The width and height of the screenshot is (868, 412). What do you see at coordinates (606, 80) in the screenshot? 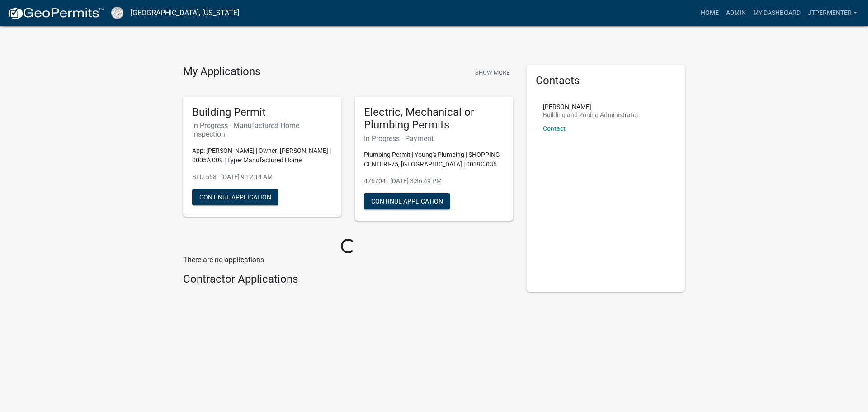
I see `h5: Contacts` at bounding box center [606, 80].